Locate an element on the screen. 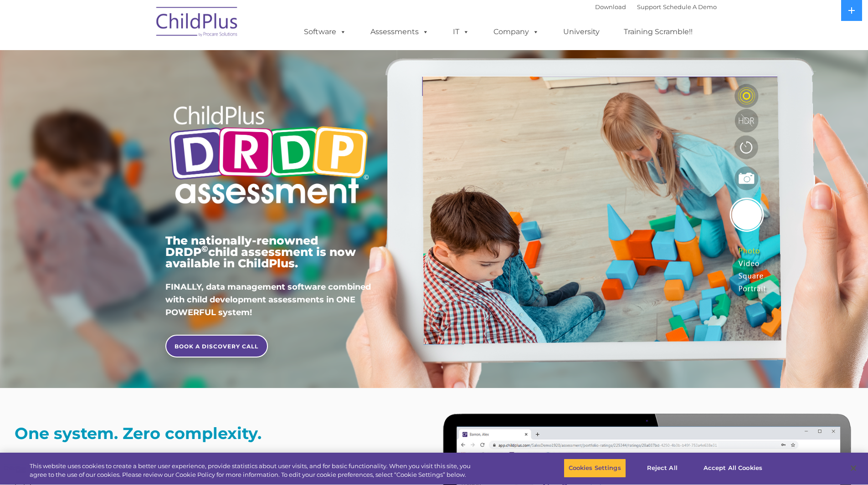 The width and height of the screenshot is (868, 485). strong: One system. Zero complexity. is located at coordinates (138, 433).